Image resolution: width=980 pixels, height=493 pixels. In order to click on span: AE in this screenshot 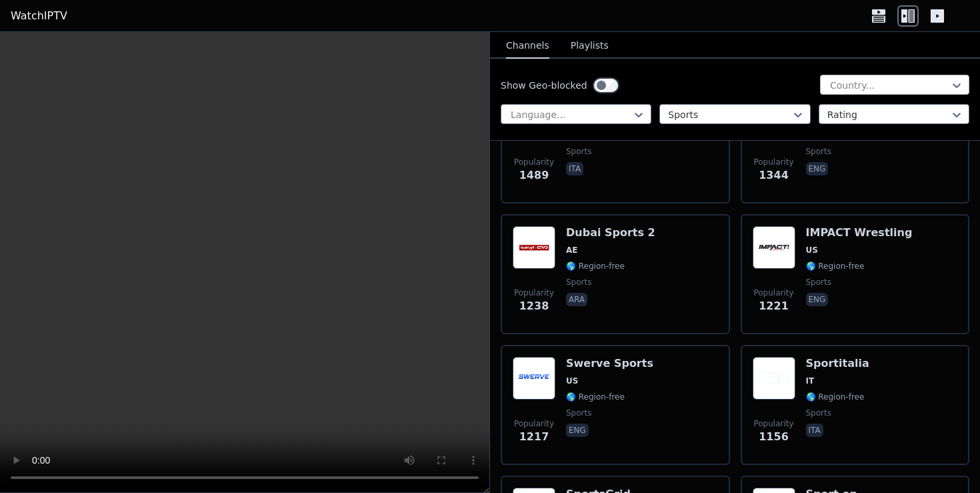, I will do `click(571, 250)`.